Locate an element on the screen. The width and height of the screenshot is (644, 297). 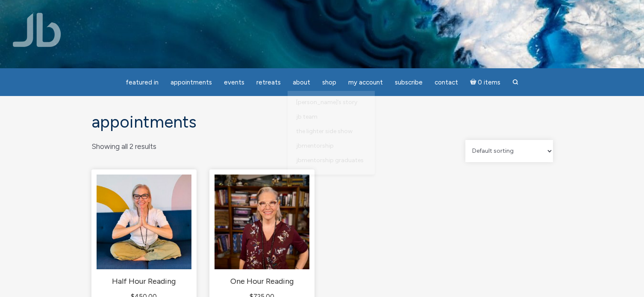
a: Appointments is located at coordinates (191, 82).